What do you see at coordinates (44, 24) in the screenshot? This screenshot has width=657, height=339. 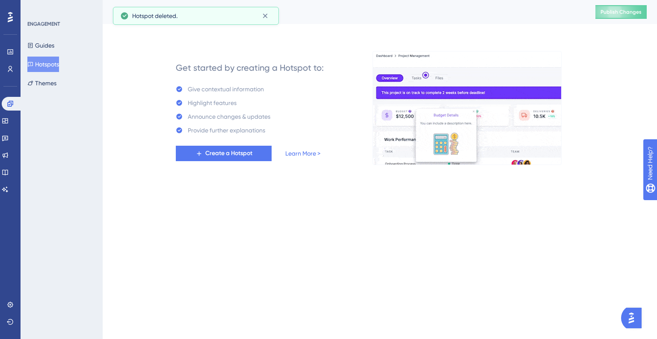 I see `div: ENGAGEMENT` at bounding box center [44, 24].